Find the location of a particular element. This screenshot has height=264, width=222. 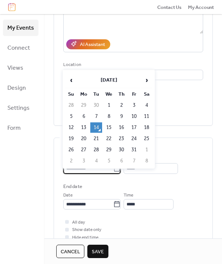

th: Mo is located at coordinates (84, 94).